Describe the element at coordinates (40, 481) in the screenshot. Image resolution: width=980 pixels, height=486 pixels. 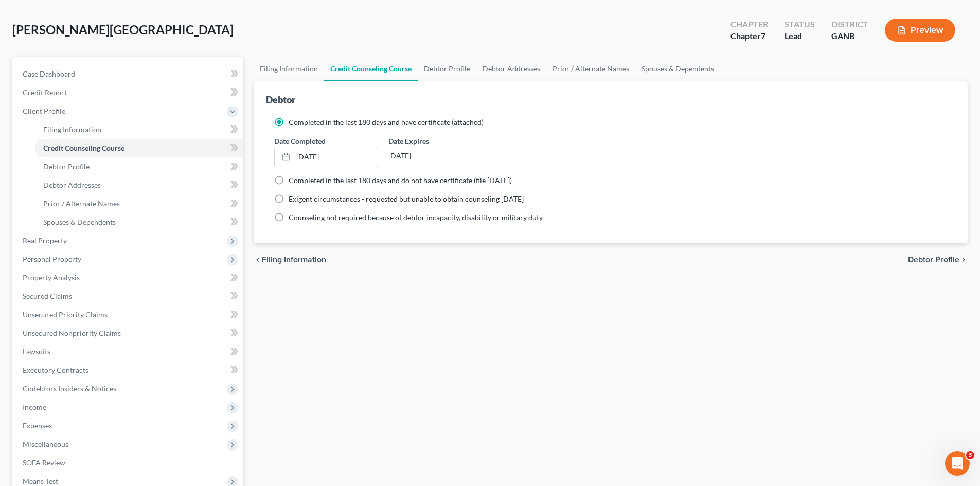
I see `span: Means Test` at that location.